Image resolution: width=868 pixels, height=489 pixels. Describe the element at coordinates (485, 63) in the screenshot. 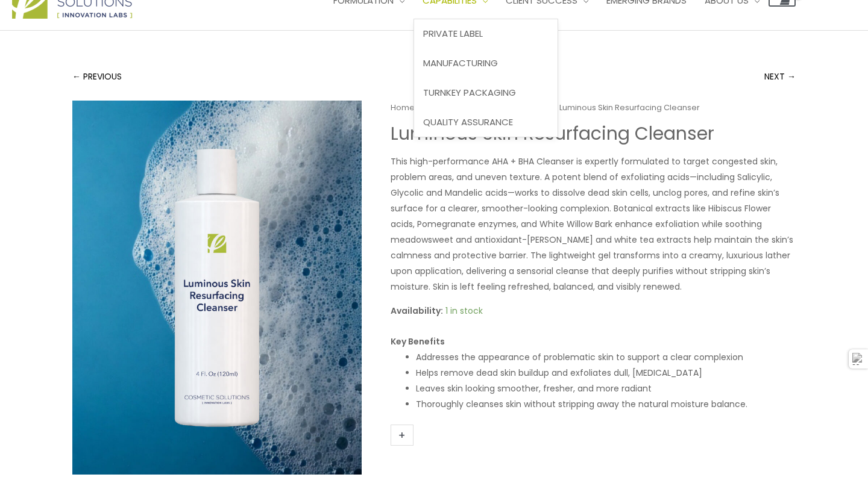

I see `a: Manufacturing` at that location.